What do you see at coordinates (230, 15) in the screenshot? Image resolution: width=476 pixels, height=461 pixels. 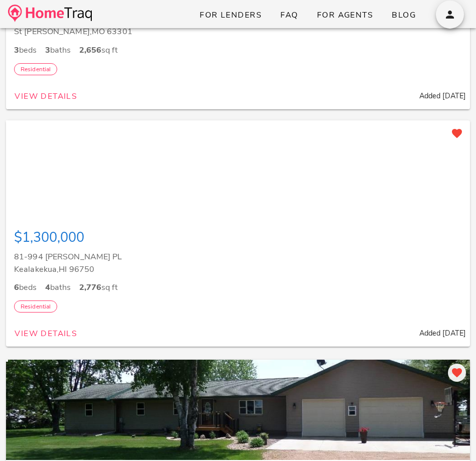 I see `span: For Lenders` at bounding box center [230, 15].